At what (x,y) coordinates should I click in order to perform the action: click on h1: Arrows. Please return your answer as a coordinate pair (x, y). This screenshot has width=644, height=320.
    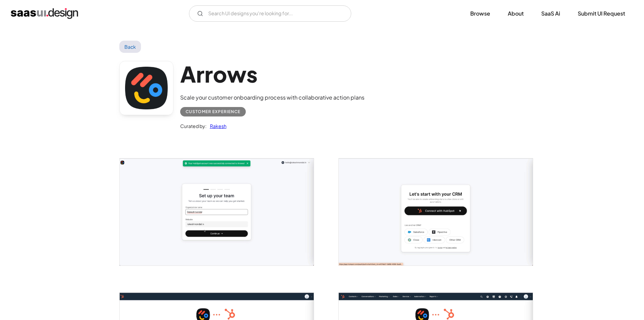
    Looking at the image, I should click on (272, 74).